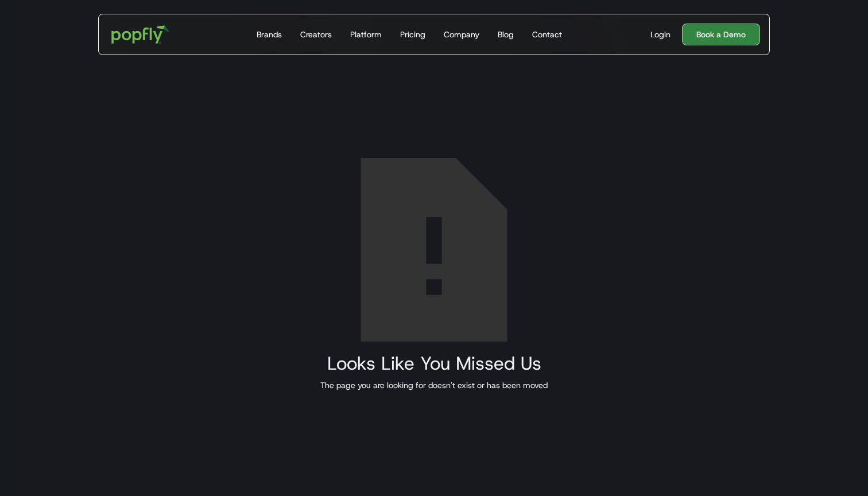 Image resolution: width=868 pixels, height=496 pixels. What do you see at coordinates (505, 34) in the screenshot?
I see `div: Blog` at bounding box center [505, 34].